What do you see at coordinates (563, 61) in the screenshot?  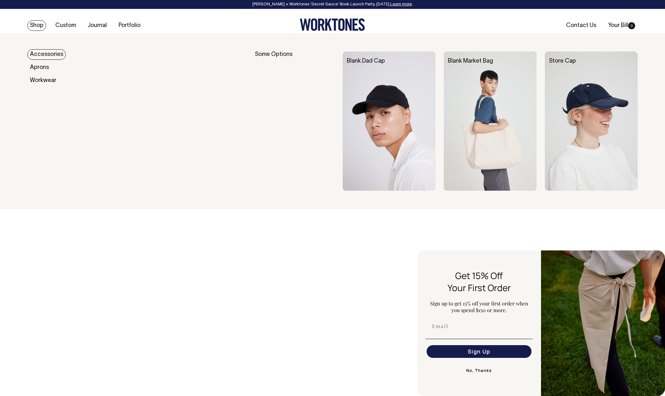 I see `a: Store Cap` at bounding box center [563, 61].